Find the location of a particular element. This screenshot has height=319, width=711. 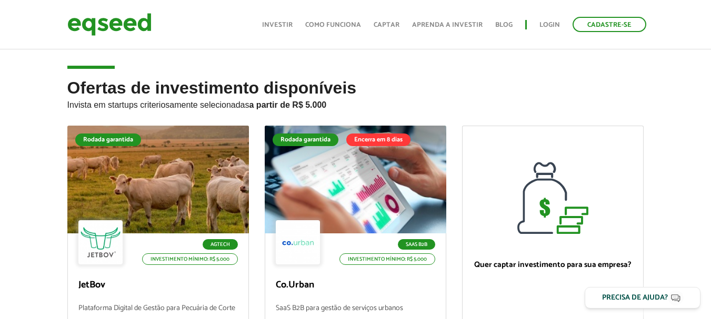

p: Co.Urban is located at coordinates (355, 286).